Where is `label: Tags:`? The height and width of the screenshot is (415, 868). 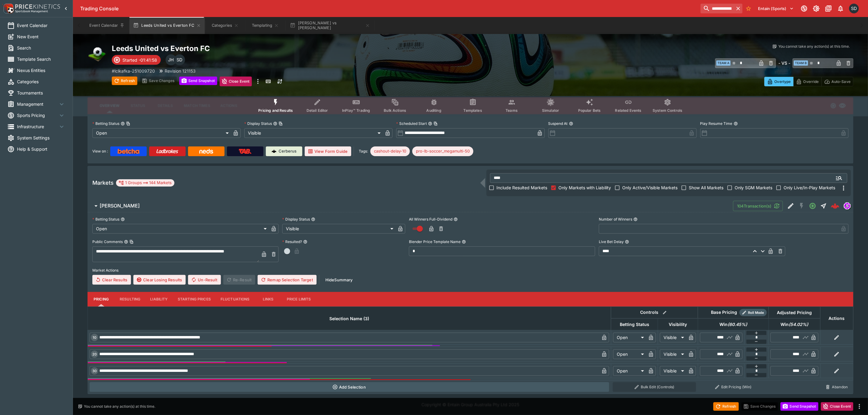
label: Tags: is located at coordinates (363, 151).